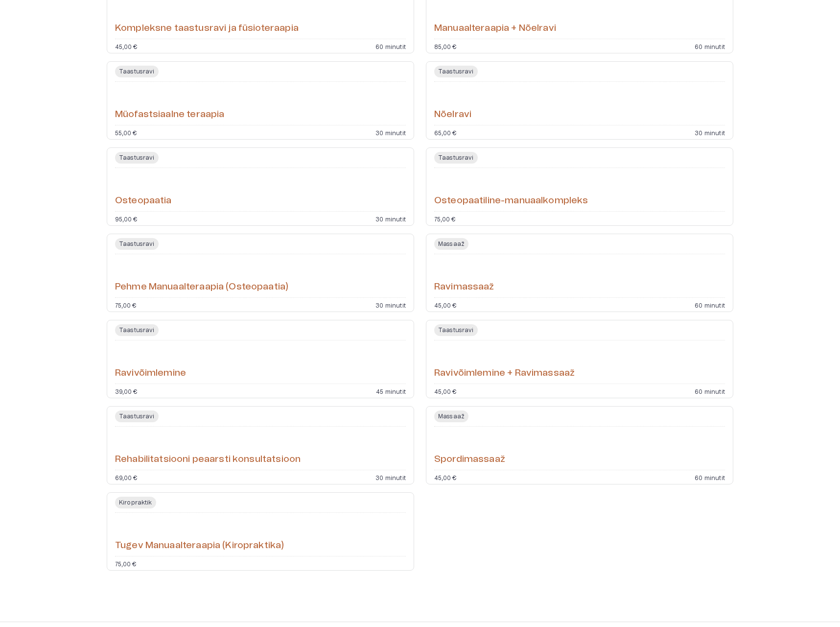 The image size is (840, 627). Describe the element at coordinates (199, 545) in the screenshot. I see `h6: Tugev Manuaalteraapia (Kiropraktika)` at that location.